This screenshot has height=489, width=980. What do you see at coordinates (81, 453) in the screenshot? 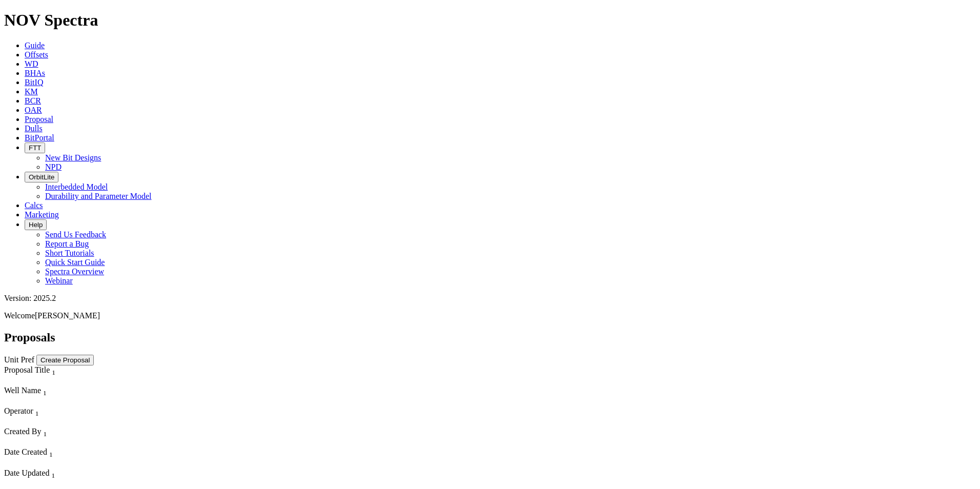
I see `div: Date Created Sort None` at bounding box center [81, 453].